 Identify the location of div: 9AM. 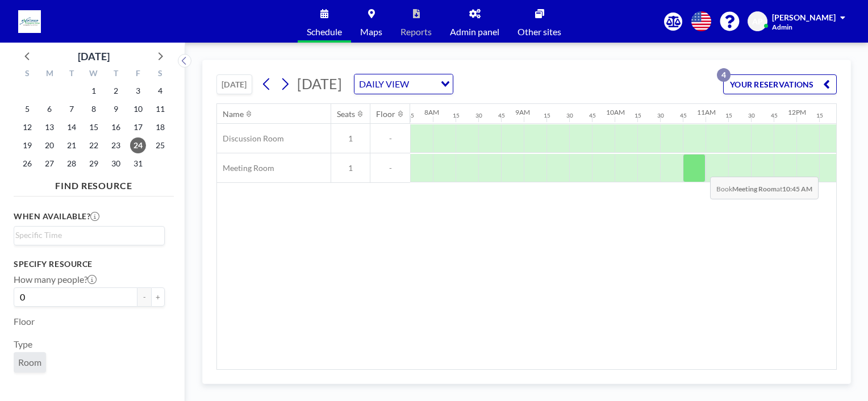
(523, 112).